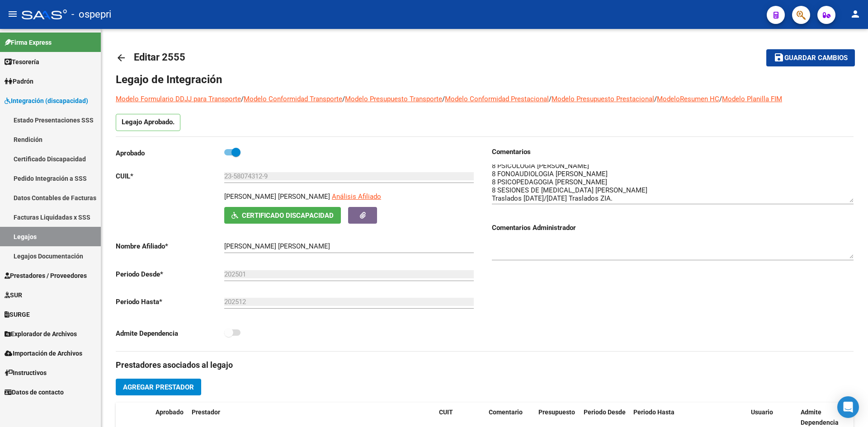 The width and height of the screenshot is (868, 427). I want to click on span: Datos de contacto, so click(34, 392).